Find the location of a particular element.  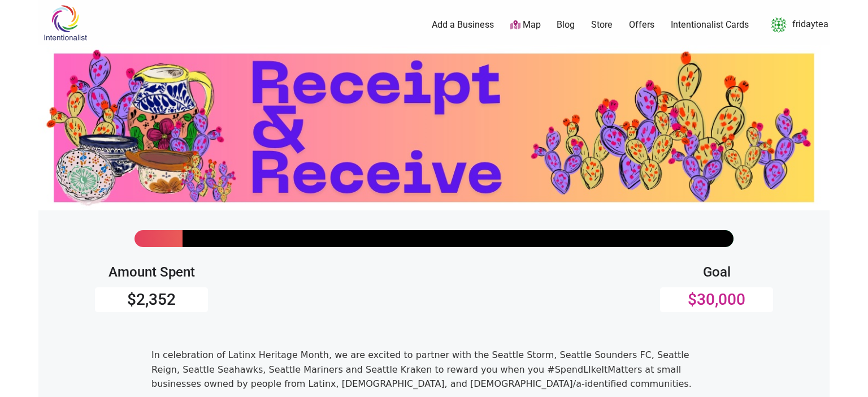

img: Latinx Heritage Month is located at coordinates (434, 128).